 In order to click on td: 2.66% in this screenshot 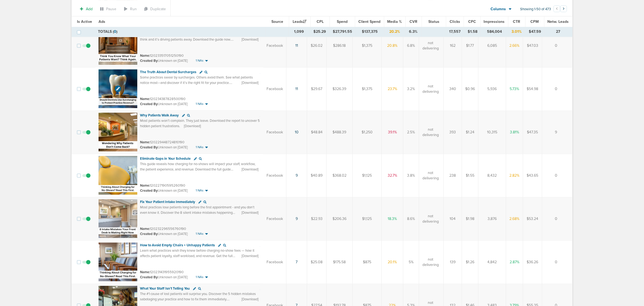, I will do `click(514, 45)`.